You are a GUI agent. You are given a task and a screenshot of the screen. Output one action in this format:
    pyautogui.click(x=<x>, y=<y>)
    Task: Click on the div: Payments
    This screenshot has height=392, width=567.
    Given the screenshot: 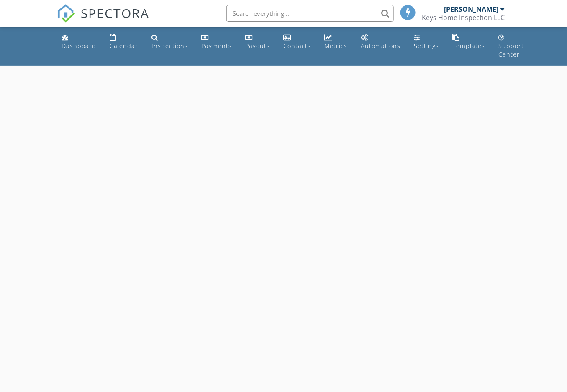 What is the action you would take?
    pyautogui.click(x=217, y=45)
    